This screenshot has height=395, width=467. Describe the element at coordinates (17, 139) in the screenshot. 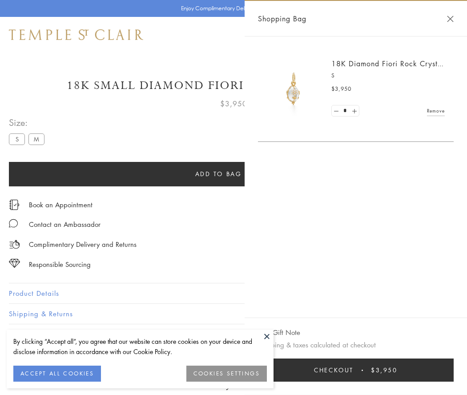

I see `label: S` at that location.